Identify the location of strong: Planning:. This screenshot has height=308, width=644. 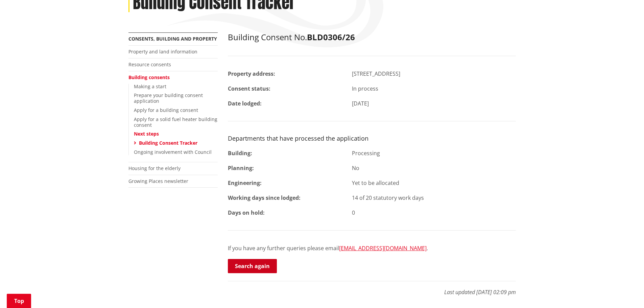
(241, 168).